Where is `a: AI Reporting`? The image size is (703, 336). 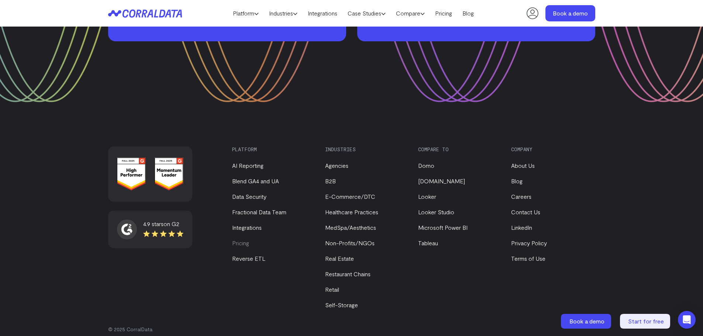 a: AI Reporting is located at coordinates (248, 165).